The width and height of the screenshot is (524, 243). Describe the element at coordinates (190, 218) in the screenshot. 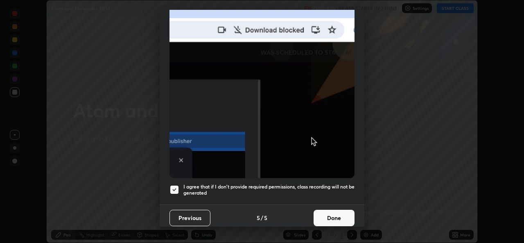

I see `button: Previous` at that location.